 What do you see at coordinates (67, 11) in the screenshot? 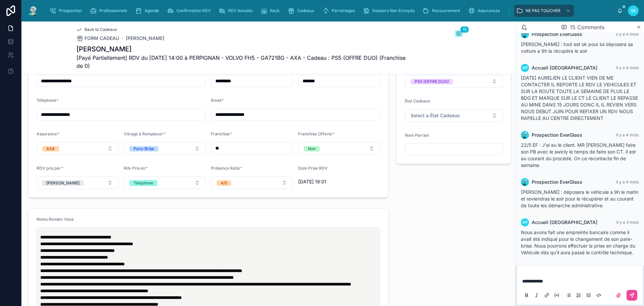
I see `a: Prospection` at bounding box center [67, 11].